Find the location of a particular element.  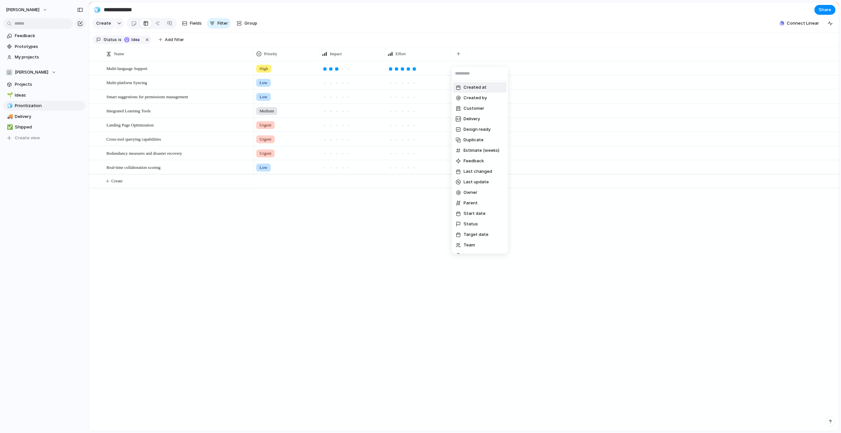

span: Parent is located at coordinates (470, 203).